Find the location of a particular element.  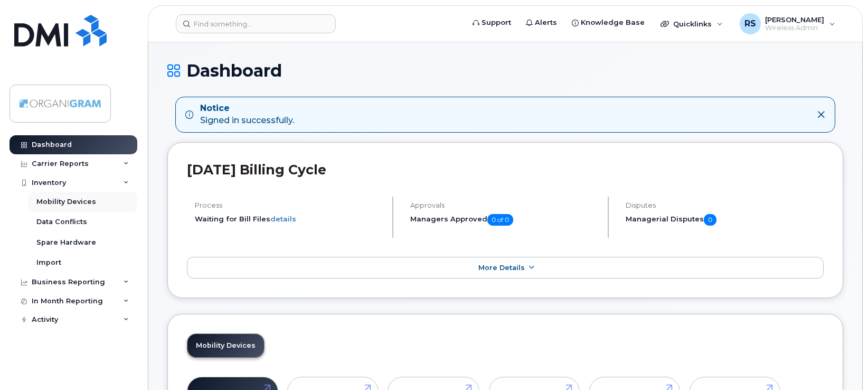

span: More Details is located at coordinates (502, 268).